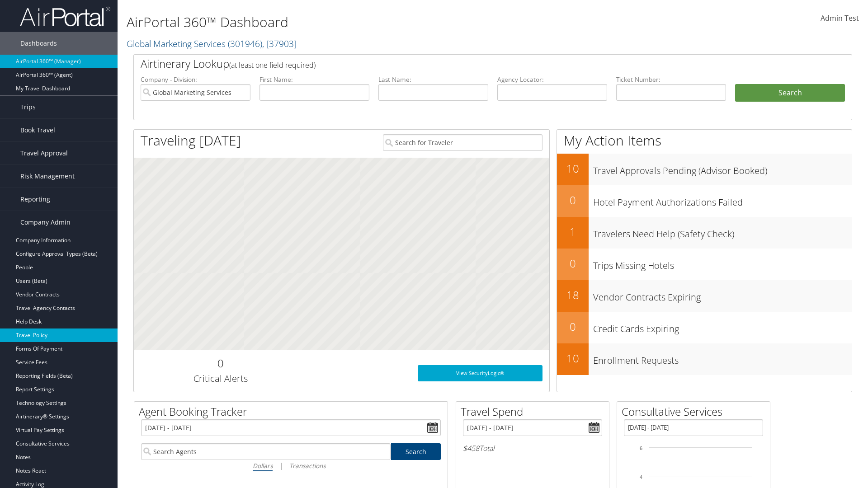 This screenshot has height=488, width=868. I want to click on a: 0Hotel Payment Authorizations Failed, so click(705, 201).